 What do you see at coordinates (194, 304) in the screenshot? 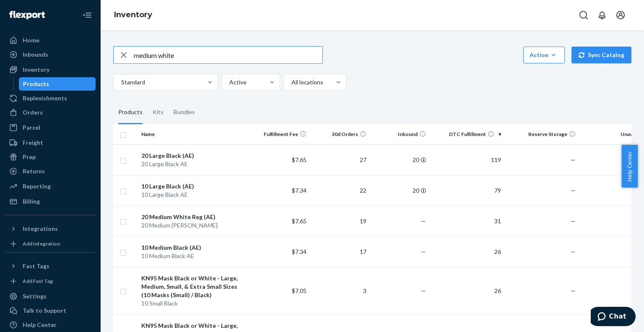
I see `div: 10 Small Black` at bounding box center [194, 304].